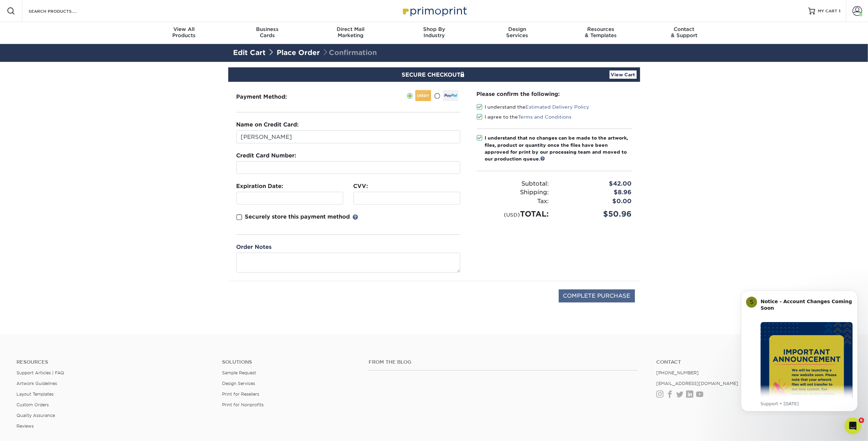 Image resolution: width=868 pixels, height=441 pixels. What do you see at coordinates (558, 148) in the screenshot?
I see `div: I understand that no changes can be made to the artwork, files, product or quantity once the file...` at bounding box center [558, 148].